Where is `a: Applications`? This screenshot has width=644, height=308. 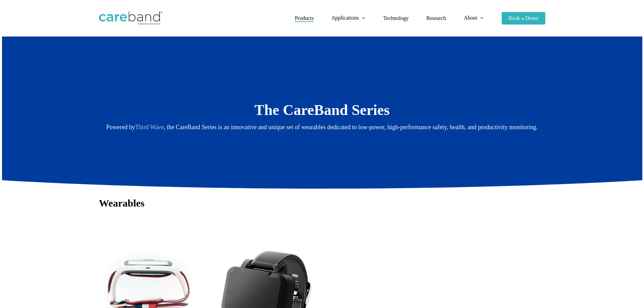
a: Applications is located at coordinates (349, 18).